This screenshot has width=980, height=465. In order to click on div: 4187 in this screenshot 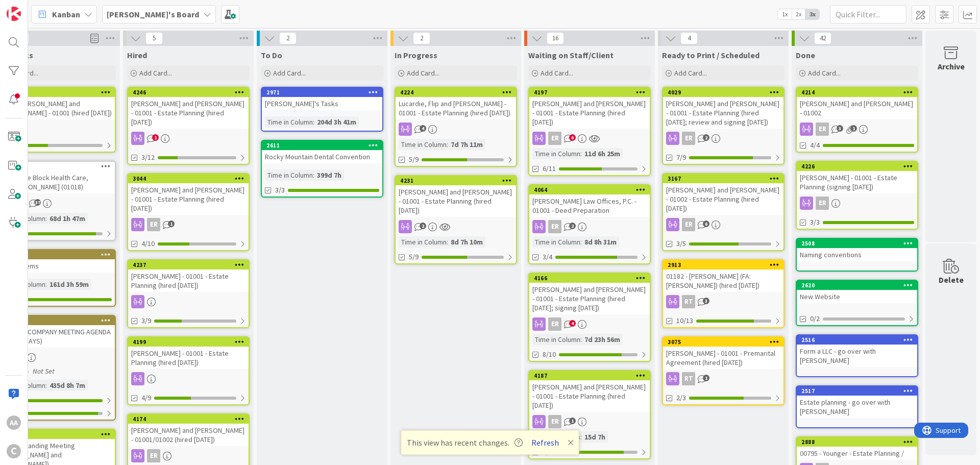, I will do `click(589, 375)`.